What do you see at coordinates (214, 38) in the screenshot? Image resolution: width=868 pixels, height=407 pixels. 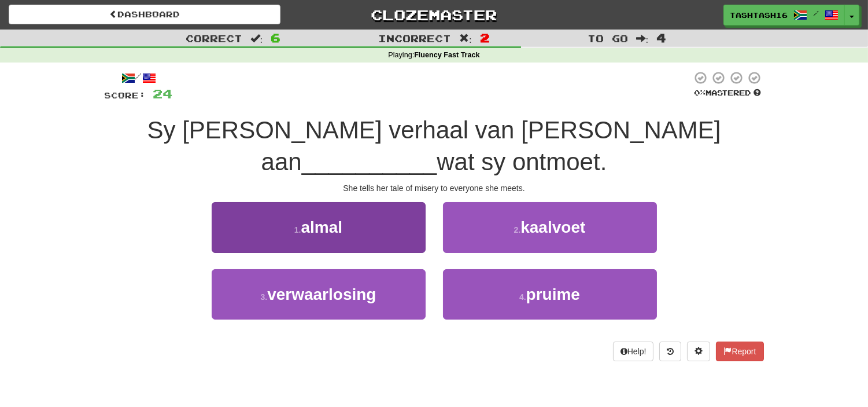 I see `span: Correct` at bounding box center [214, 38].